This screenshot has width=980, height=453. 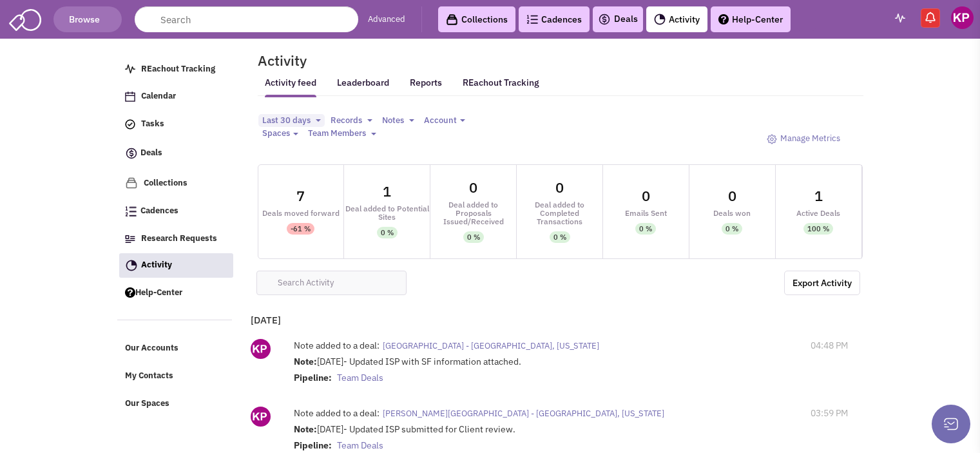 I want to click on a: Our Spaces, so click(x=176, y=404).